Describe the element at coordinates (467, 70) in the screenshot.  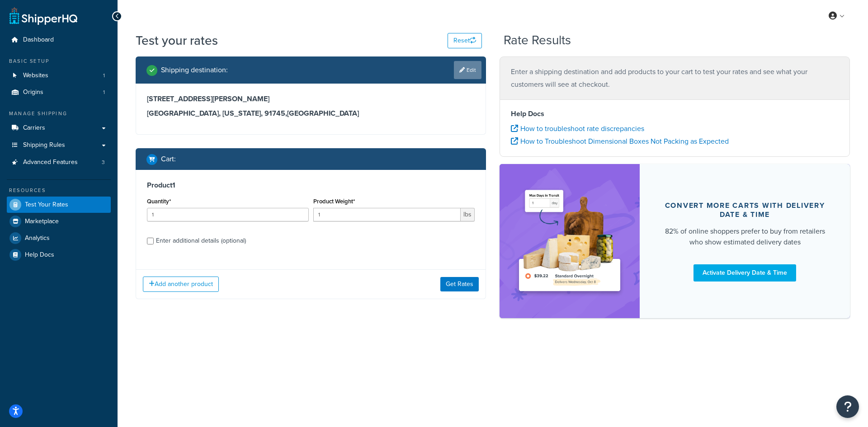
I see `a: Edit` at that location.